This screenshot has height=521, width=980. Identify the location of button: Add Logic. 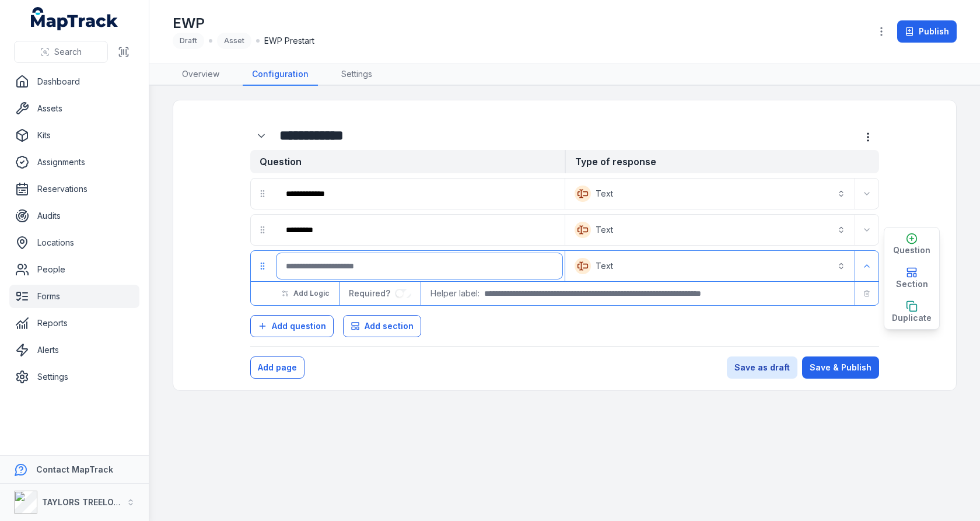
(305, 293).